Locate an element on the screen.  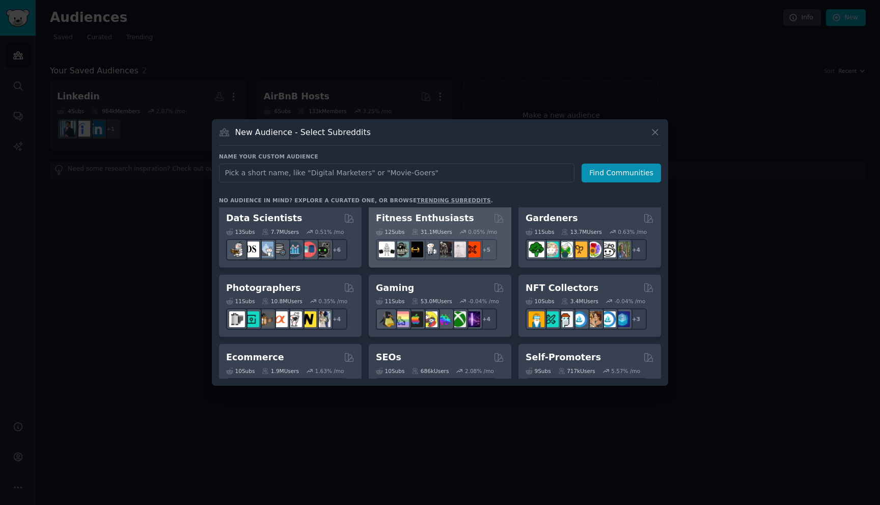
h2: Photographers is located at coordinates (263, 288).